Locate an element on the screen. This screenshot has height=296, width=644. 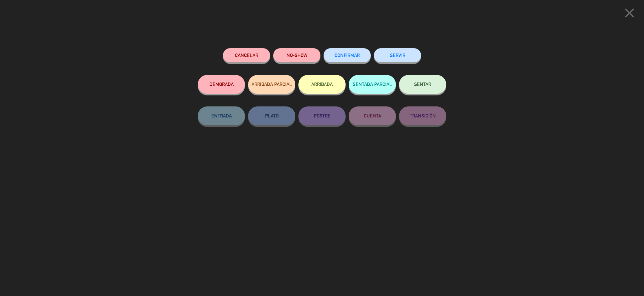
button: SERVIR is located at coordinates (398, 55).